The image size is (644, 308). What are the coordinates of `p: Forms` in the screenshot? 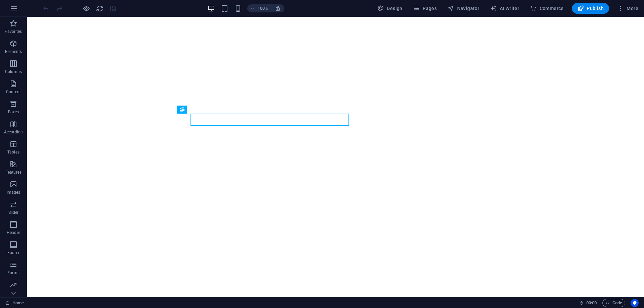 It's located at (14, 273).